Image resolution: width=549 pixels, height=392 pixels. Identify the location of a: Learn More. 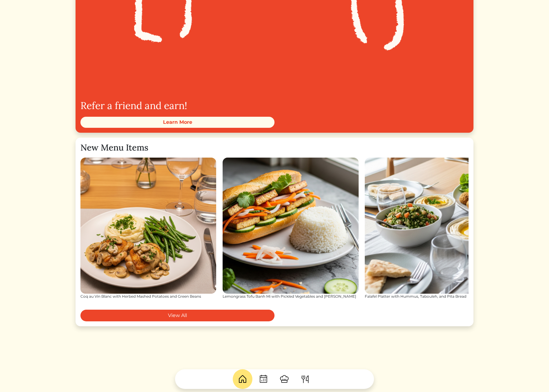
(178, 122).